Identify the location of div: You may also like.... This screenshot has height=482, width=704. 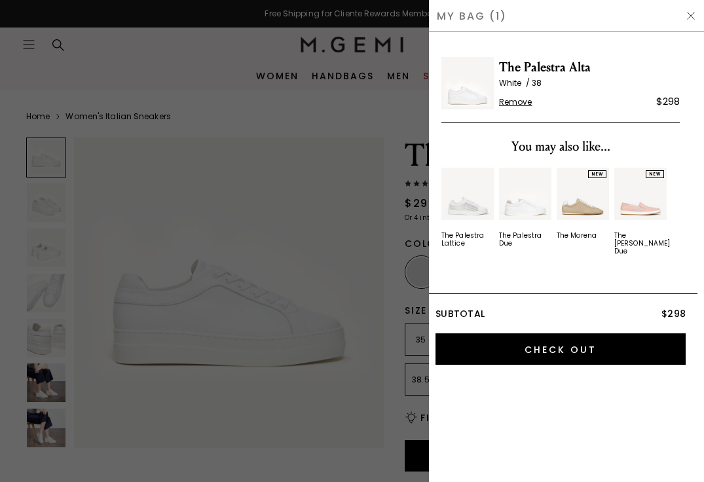
(560, 147).